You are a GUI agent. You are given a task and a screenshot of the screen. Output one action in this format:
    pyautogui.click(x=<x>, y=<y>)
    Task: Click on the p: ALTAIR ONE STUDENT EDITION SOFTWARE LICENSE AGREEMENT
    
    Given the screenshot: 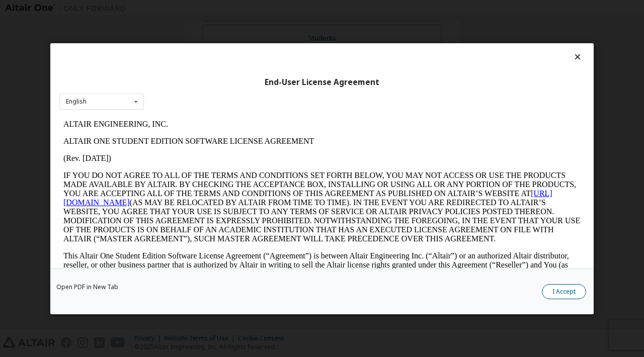 What is the action you would take?
    pyautogui.click(x=263, y=26)
    